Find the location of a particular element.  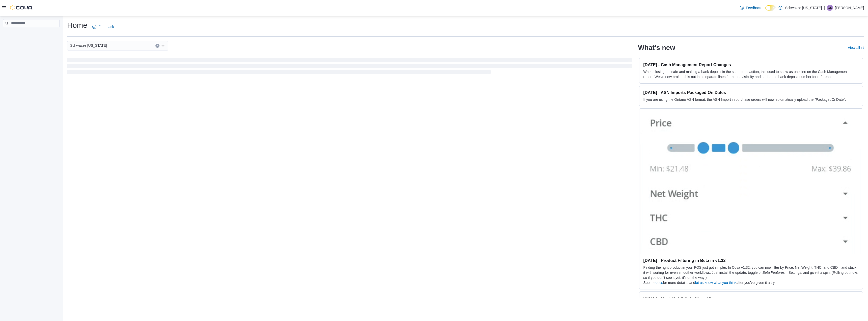

p: Finding the right product in your POS just got simpler. In Cova v1.32, you can now filter by Pric... is located at coordinates (751, 272).